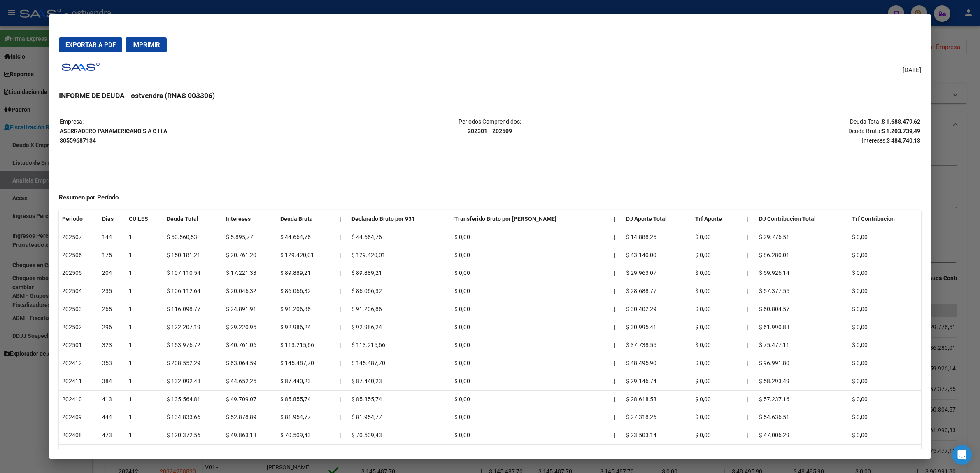  I want to click on td: $ 56.695,04, so click(803, 453).